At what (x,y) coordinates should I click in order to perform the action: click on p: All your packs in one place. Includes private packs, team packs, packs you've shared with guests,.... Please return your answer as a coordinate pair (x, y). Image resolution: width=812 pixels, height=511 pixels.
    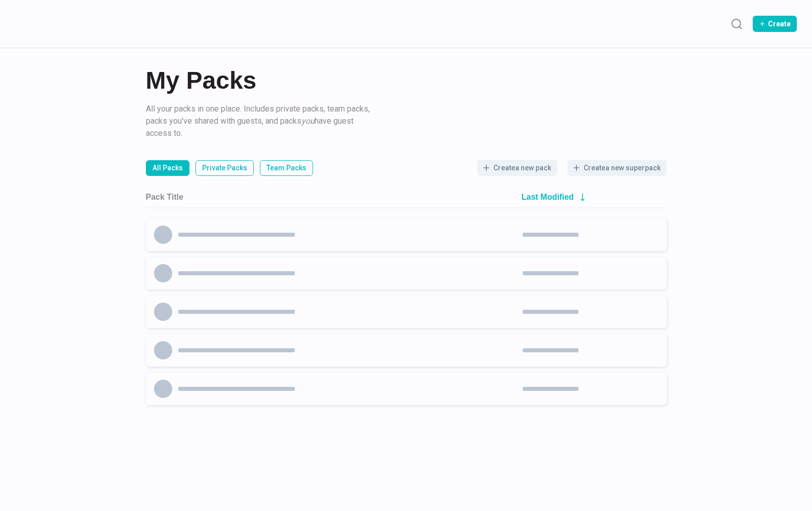
    Looking at the image, I should click on (260, 121).